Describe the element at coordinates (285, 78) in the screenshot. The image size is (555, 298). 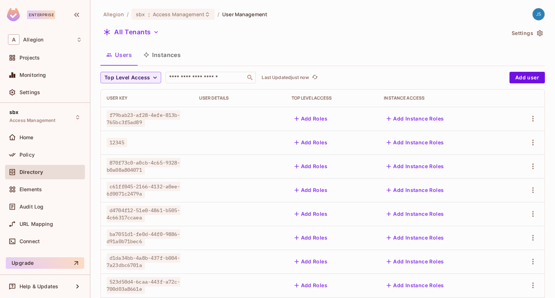
I see `p: Last Updated just now` at that location.